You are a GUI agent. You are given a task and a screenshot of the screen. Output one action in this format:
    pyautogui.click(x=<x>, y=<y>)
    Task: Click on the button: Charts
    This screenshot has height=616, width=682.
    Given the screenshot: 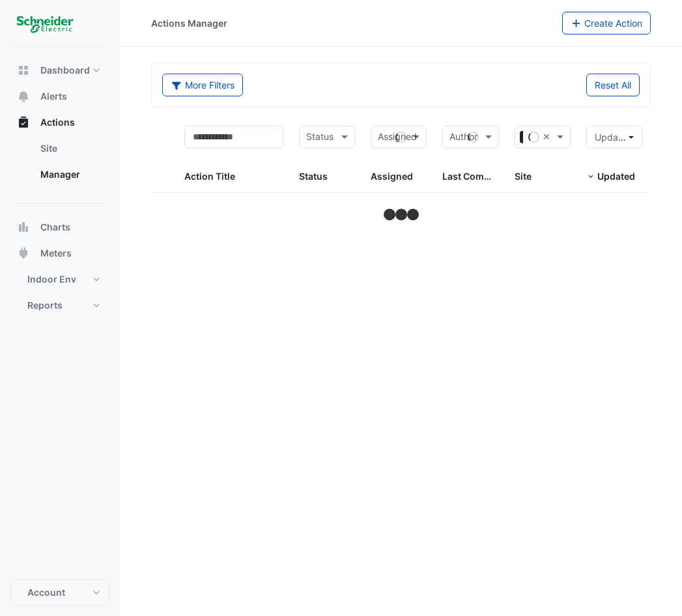 What is the action you would take?
    pyautogui.click(x=60, y=228)
    